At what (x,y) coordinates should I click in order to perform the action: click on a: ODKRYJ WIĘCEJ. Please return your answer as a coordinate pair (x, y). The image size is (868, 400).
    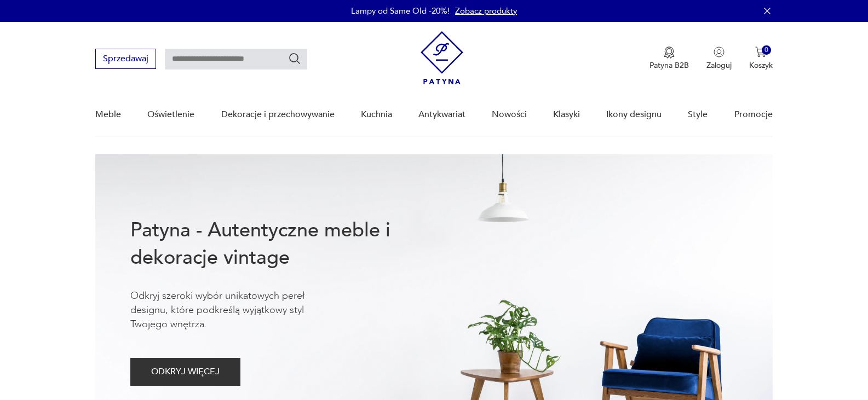
    Looking at the image, I should click on (186, 373).